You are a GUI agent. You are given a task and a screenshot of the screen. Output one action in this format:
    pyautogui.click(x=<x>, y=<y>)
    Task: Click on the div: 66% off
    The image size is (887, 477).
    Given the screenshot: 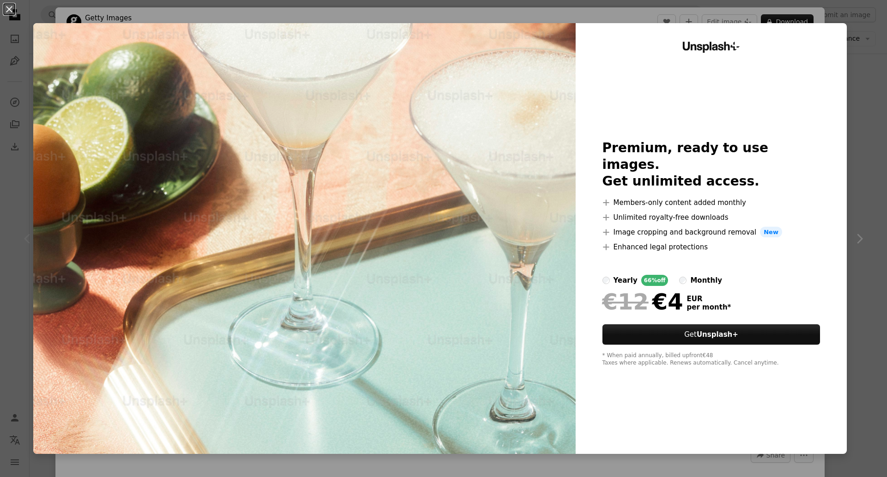 What is the action you would take?
    pyautogui.click(x=655, y=280)
    